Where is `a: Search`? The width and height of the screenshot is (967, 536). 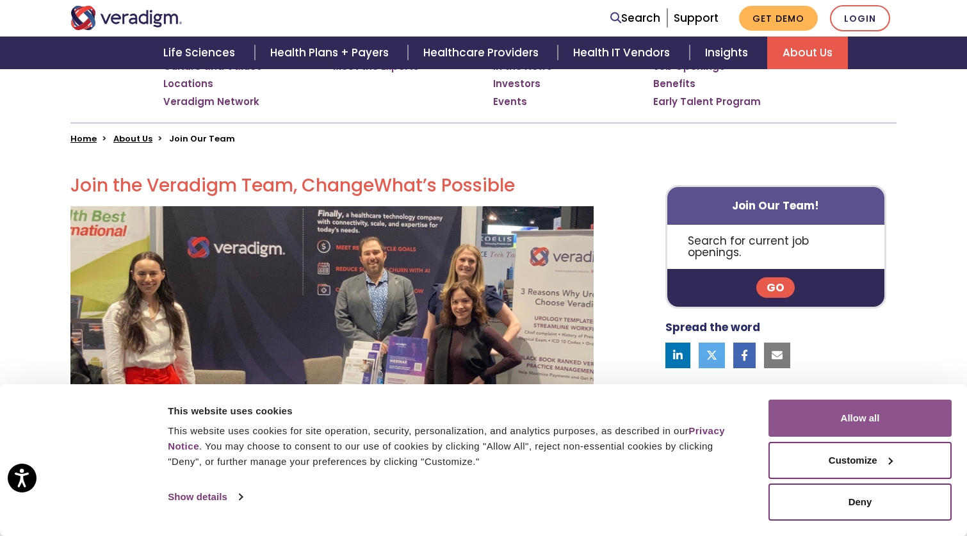
a: Search is located at coordinates (635, 18).